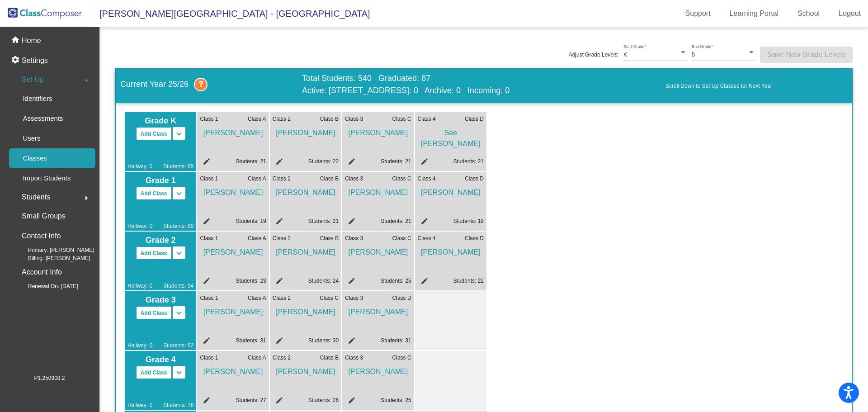  Describe the element at coordinates (754, 14) in the screenshot. I see `a: Learning Portal` at that location.